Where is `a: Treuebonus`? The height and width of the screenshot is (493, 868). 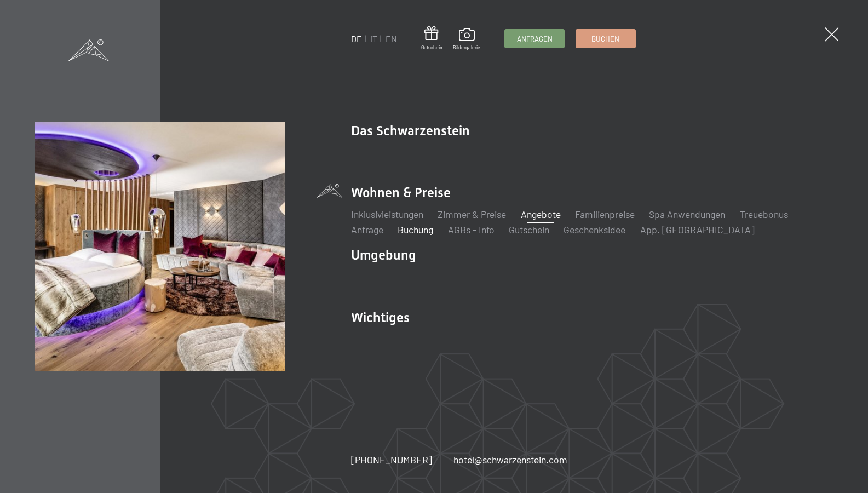
a: Treuebonus is located at coordinates (764, 214).